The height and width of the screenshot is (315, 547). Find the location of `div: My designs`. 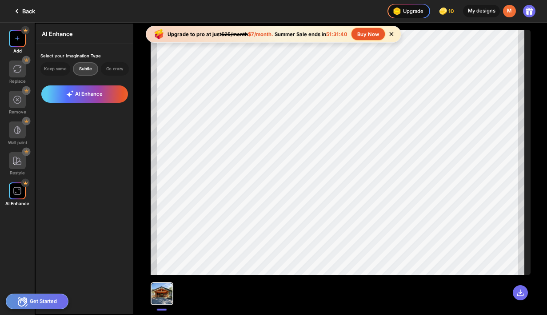

div: My designs is located at coordinates (481, 11).